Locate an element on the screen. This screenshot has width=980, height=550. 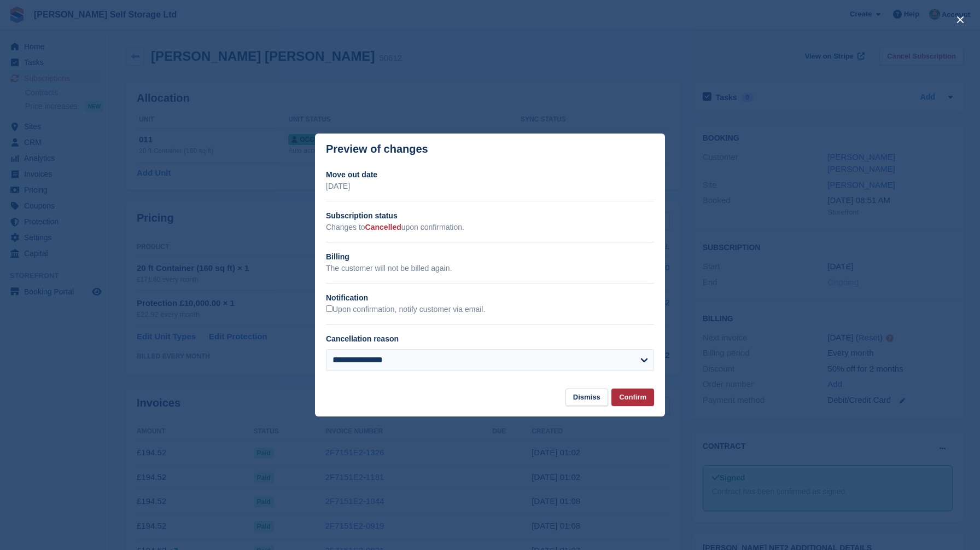
label: Upon confirmation, notify customer via email. is located at coordinates (405, 309).